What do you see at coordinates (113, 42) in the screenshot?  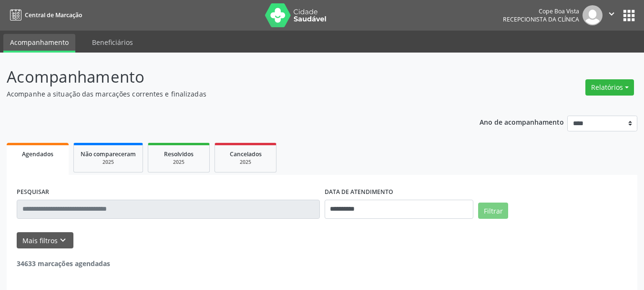 I see `a: Beneficiários` at bounding box center [113, 42].